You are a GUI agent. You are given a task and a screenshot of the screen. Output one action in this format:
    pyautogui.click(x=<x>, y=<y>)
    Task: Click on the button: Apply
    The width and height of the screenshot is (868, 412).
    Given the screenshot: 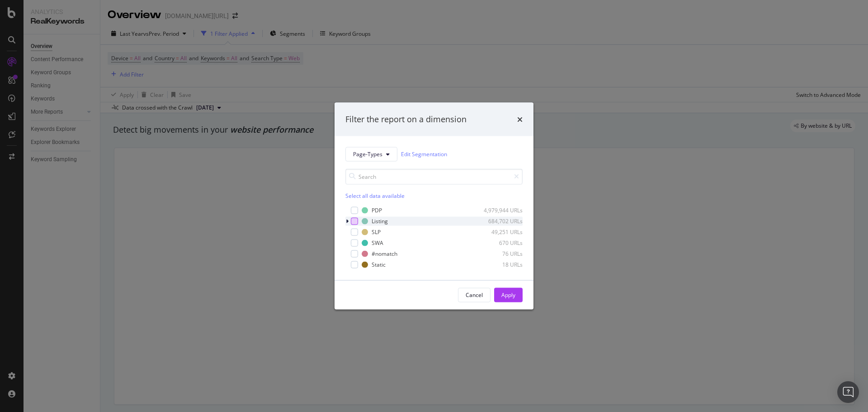 What is the action you would take?
    pyautogui.click(x=508, y=295)
    